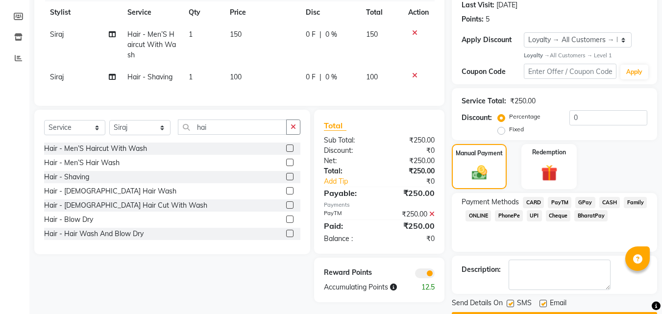  I want to click on th: Stylist, so click(83, 12).